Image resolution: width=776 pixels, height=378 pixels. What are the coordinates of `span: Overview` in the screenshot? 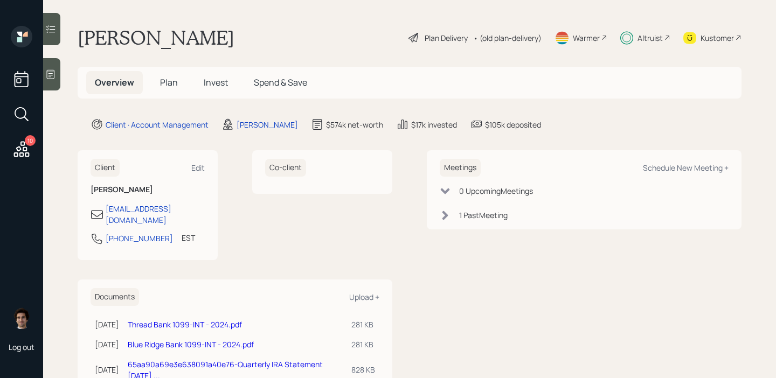 It's located at (114, 82).